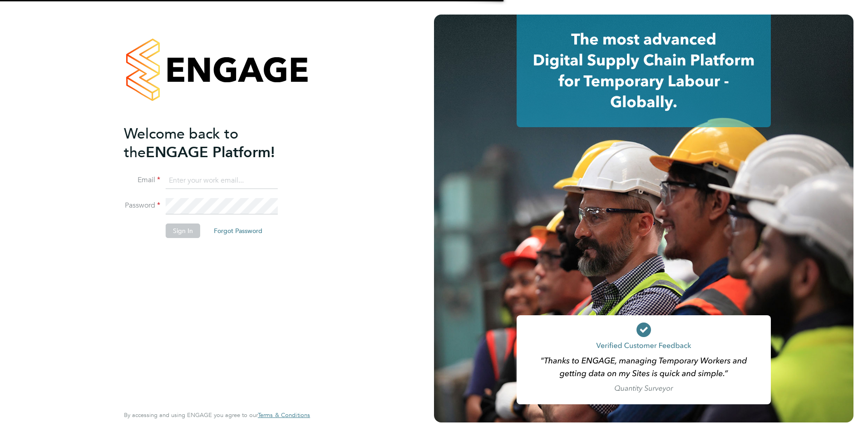  Describe the element at coordinates (142, 206) in the screenshot. I see `label: Password` at that location.